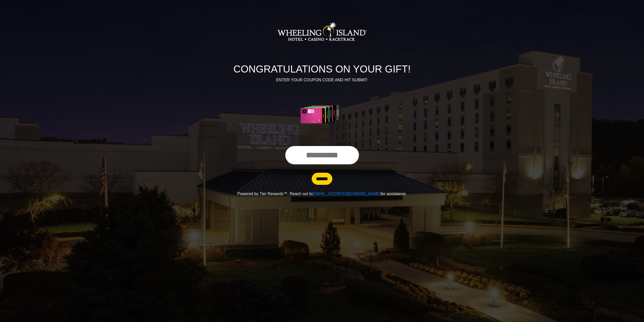 This screenshot has width=644, height=322. I want to click on p: ENTER YOUR COUPON CODE AND HIT SUBMIT:, so click(322, 80).